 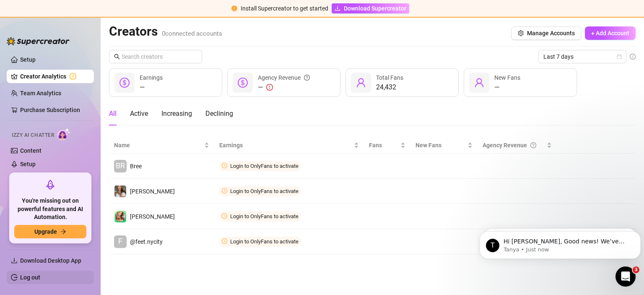 What do you see at coordinates (156, 57) in the screenshot?
I see `input: Search creators` at bounding box center [156, 57].